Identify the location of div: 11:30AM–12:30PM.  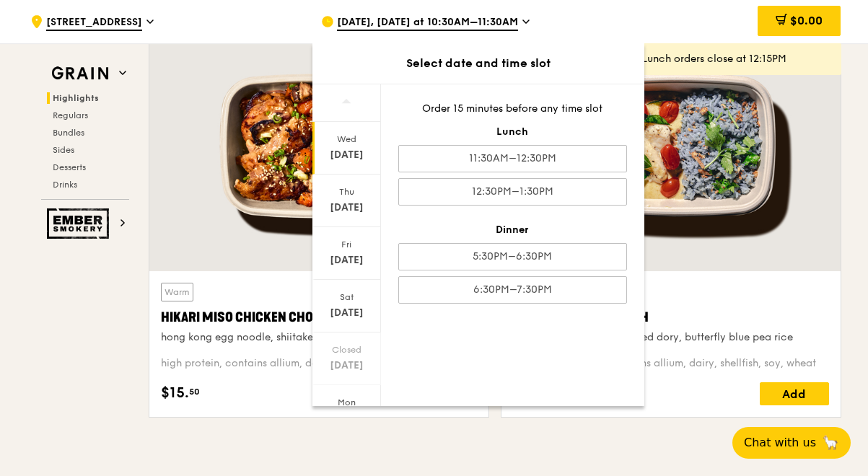
(512, 158).